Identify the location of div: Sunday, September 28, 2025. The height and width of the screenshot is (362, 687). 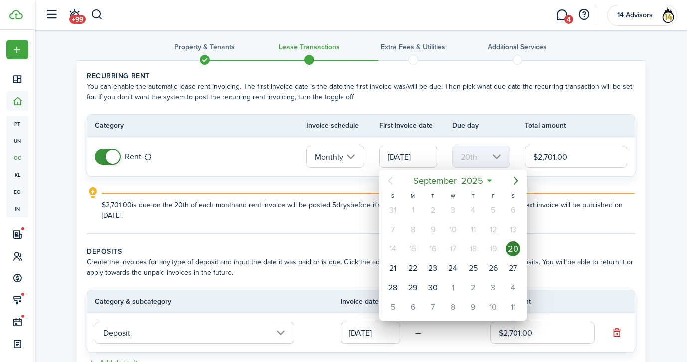
(393, 288).